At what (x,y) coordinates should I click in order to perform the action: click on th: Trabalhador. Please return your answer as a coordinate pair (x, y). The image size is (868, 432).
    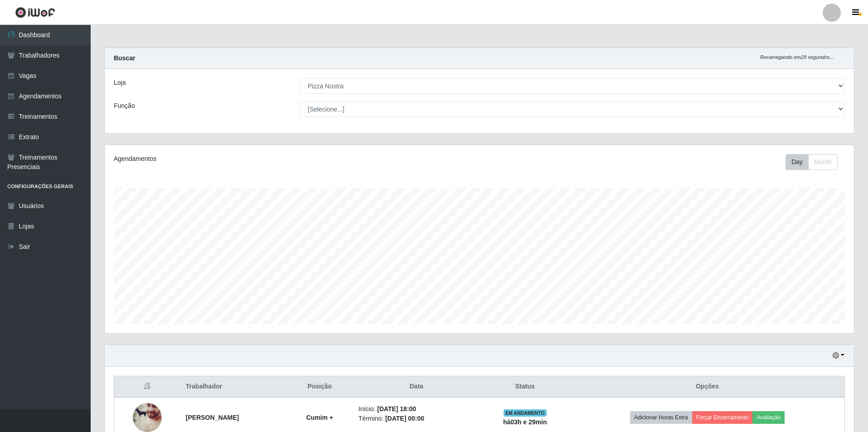
    Looking at the image, I should click on (234, 387).